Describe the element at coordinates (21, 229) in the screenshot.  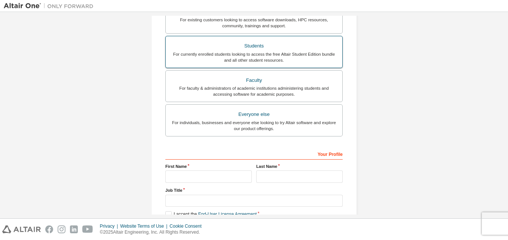
I see `img: altair_logo.svg` at that location.